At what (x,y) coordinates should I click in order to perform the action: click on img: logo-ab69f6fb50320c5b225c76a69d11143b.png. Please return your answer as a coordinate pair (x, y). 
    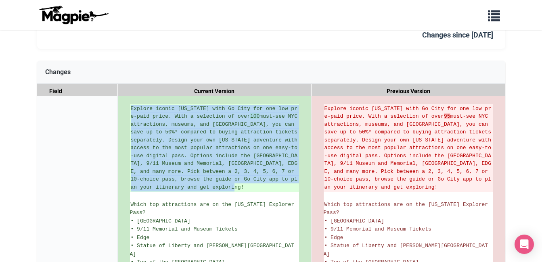
    Looking at the image, I should click on (73, 15).